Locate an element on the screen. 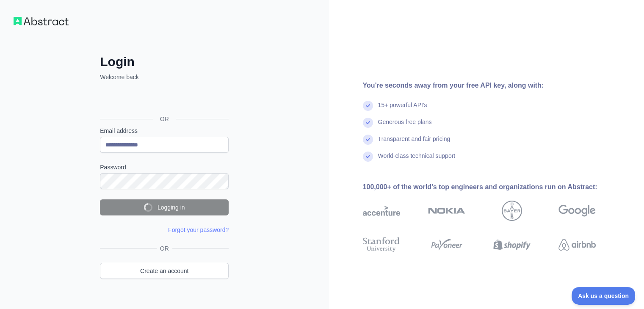 The height and width of the screenshot is (309, 644). img: accenture is located at coordinates (382, 211).